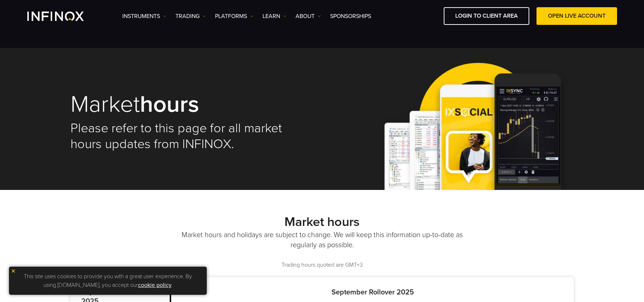 The height and width of the screenshot is (302, 644). I want to click on a: Instruments, so click(144, 16).